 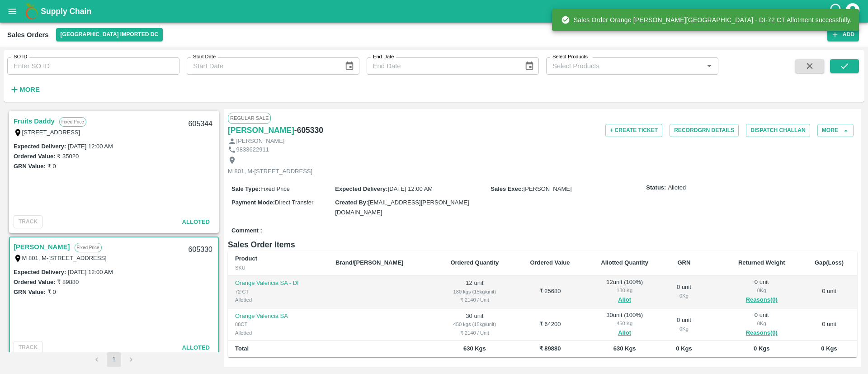 What do you see at coordinates (475, 325) in the screenshot?
I see `td: 30 unit` at bounding box center [475, 325].